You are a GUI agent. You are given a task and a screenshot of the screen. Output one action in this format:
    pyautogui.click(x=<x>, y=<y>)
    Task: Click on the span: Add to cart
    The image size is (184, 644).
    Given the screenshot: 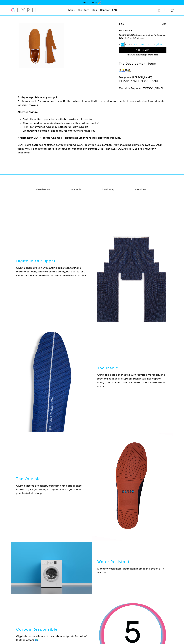 What is the action you would take?
    pyautogui.click(x=142, y=50)
    